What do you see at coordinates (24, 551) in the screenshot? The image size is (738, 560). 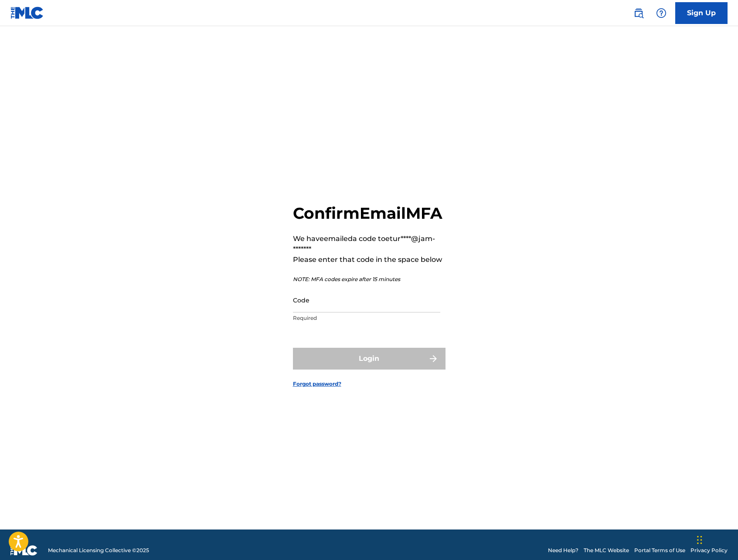 I see `img: logo` at bounding box center [24, 551].